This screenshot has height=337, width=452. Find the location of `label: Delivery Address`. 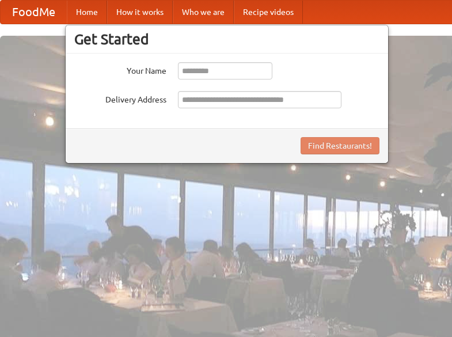

label: Delivery Address is located at coordinates (120, 98).